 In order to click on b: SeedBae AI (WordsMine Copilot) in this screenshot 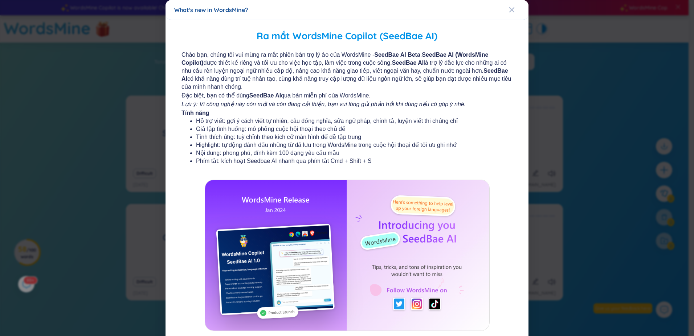, I will do `click(335, 58)`.